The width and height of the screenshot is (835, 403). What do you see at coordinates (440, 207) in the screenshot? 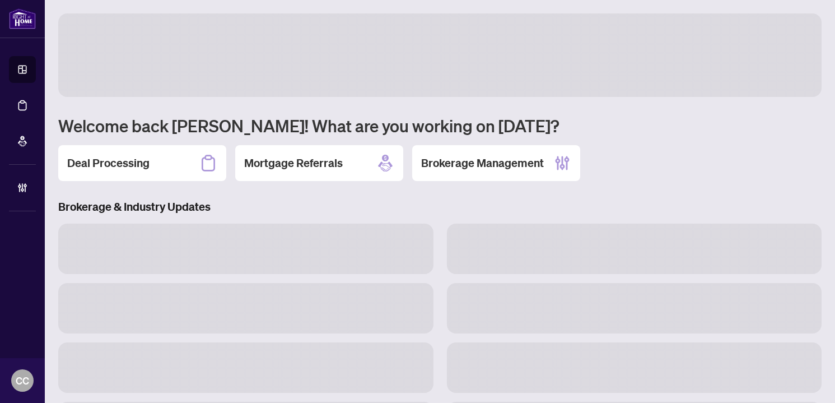
I see `h3: Brokerage & Industry Updates` at bounding box center [440, 207].